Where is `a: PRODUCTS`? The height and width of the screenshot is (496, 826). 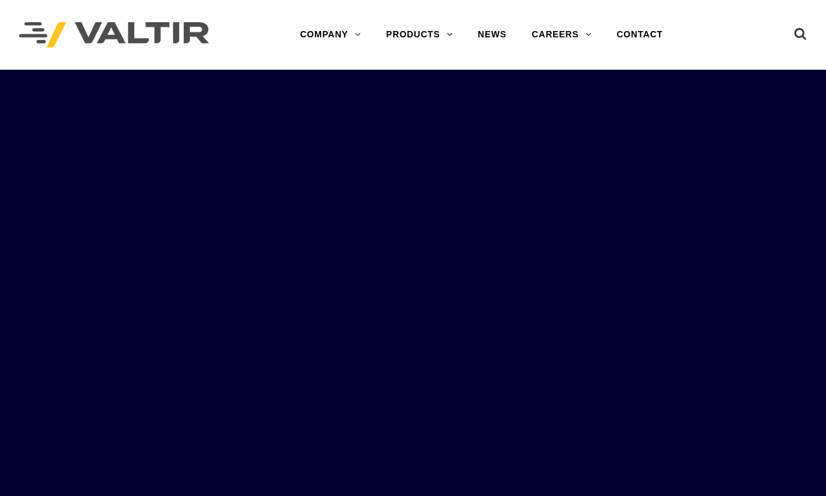
a: PRODUCTS is located at coordinates (420, 35).